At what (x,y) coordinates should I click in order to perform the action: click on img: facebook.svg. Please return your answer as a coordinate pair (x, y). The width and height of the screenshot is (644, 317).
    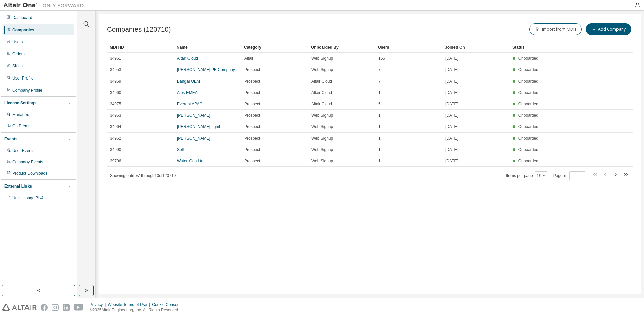
    Looking at the image, I should click on (44, 307).